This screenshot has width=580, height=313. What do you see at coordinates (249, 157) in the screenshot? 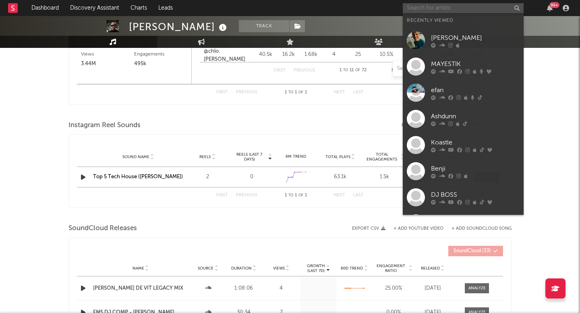
I see `span: Reels (last 7 days)` at bounding box center [249, 157].